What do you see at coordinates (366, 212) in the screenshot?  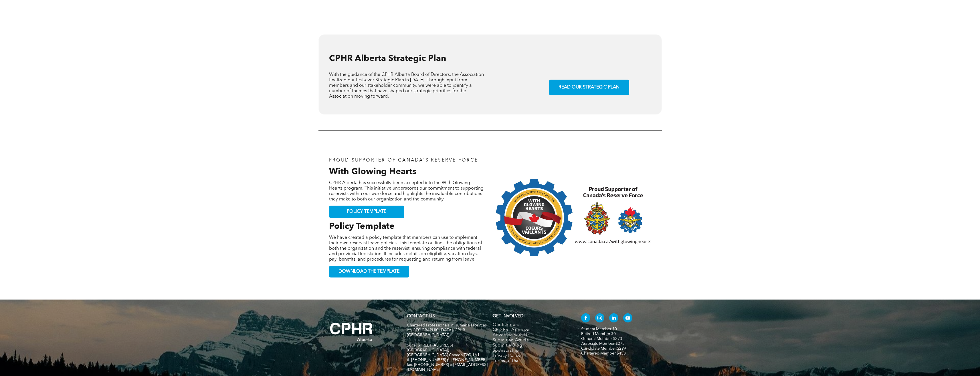 I see `a: POLICY TEMPLATE` at bounding box center [366, 212].